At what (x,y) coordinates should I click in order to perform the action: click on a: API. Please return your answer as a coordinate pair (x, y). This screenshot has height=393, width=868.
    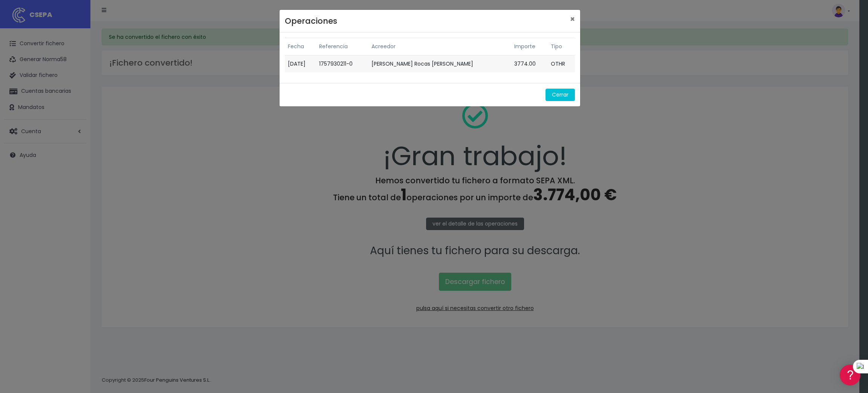
    Looking at the image, I should click on (75, 198).